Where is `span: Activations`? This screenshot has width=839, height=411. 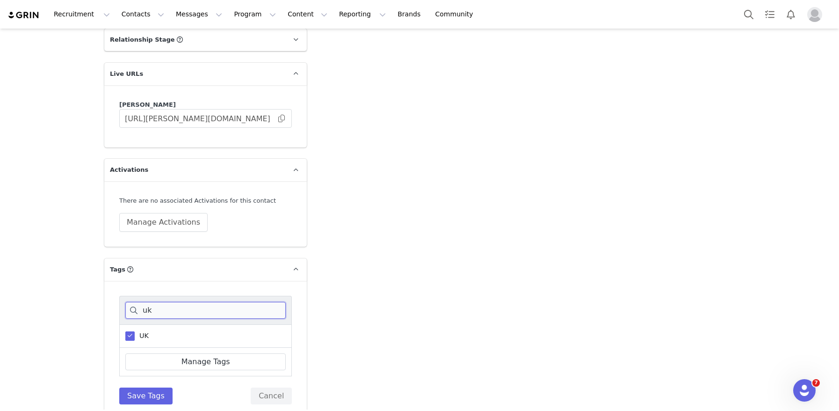 span: Activations is located at coordinates (129, 170).